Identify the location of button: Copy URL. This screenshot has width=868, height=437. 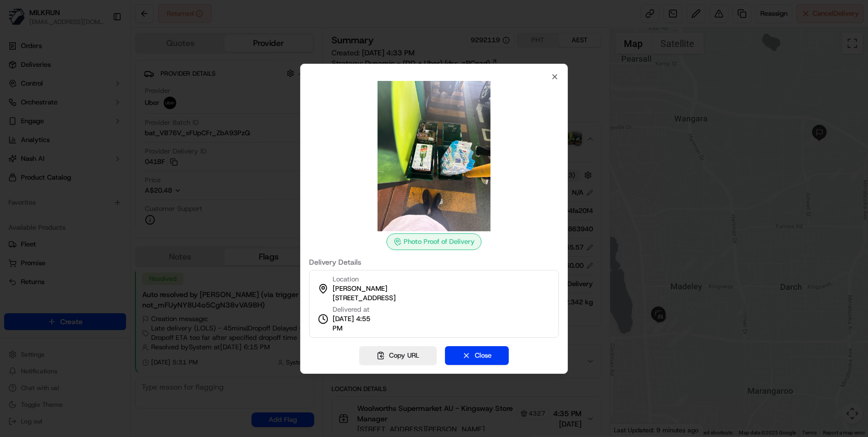
(398, 355).